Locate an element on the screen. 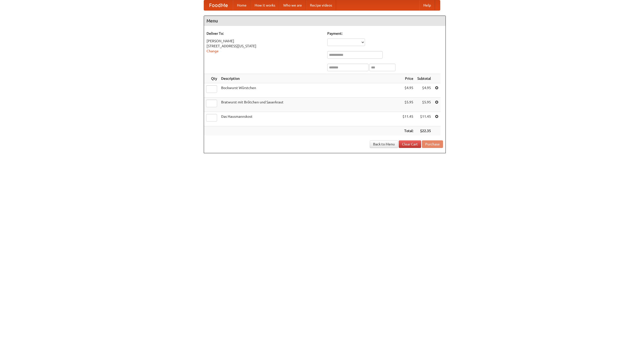  th: $22.35 is located at coordinates (424, 131).